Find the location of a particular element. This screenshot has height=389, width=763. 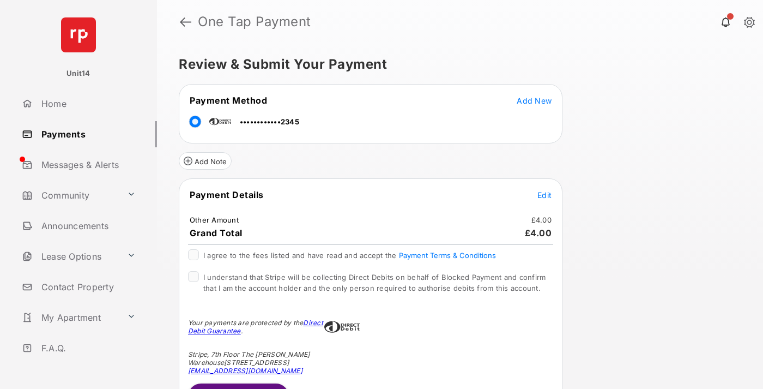

a: F.A.Q. is located at coordinates (87, 348).